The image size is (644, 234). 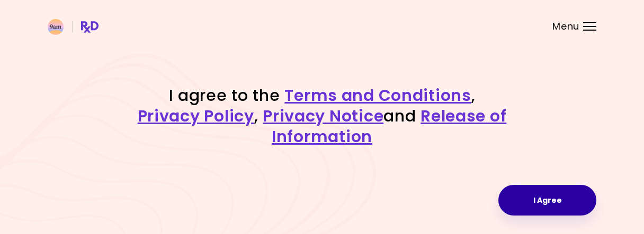 What do you see at coordinates (547, 200) in the screenshot?
I see `button: I Agree` at bounding box center [547, 200].